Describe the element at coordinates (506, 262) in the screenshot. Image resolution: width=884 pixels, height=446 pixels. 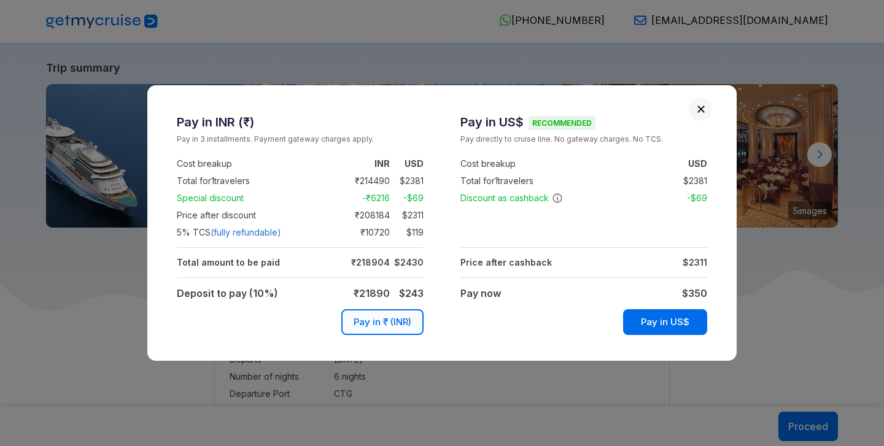
I see `strong: Price after cashback` at that location.